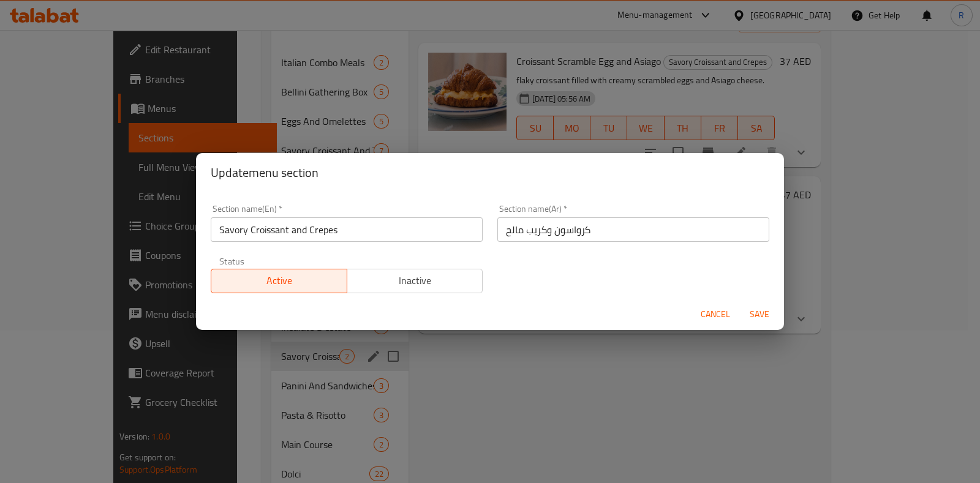 The height and width of the screenshot is (483, 980). Describe the element at coordinates (416, 281) in the screenshot. I see `span: Inactive` at that location.